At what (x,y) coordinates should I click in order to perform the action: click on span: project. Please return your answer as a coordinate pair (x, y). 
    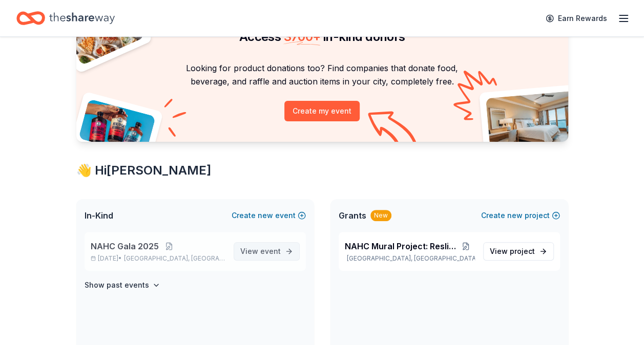
    Looking at the image, I should click on (522, 251).